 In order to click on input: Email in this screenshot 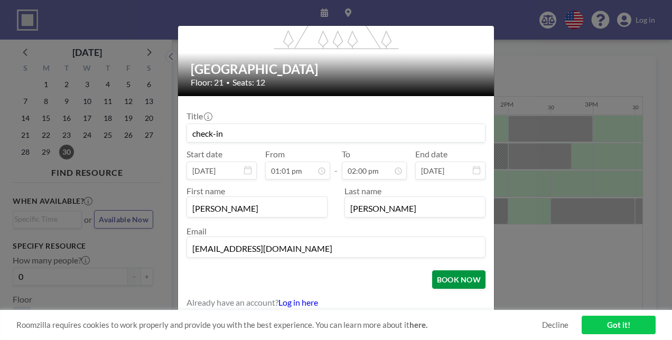, I will do `click(336, 248)`.